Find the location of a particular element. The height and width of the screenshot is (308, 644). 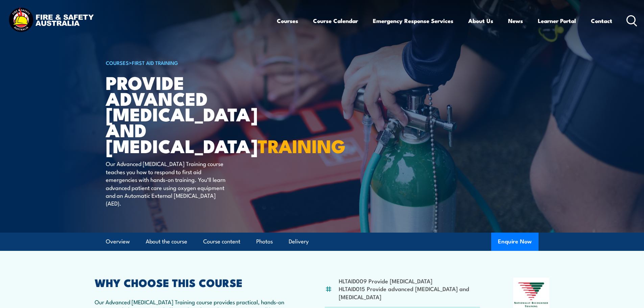

a: Learner Portal is located at coordinates (556, 21).